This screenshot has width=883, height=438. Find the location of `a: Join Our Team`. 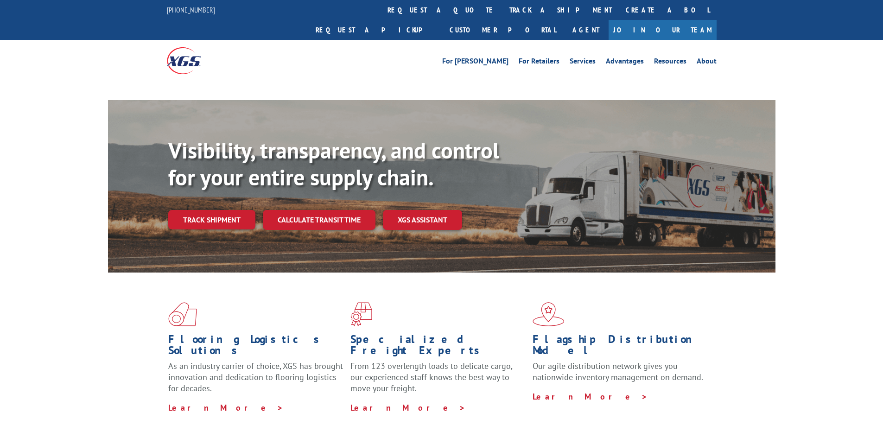

a: Join Our Team is located at coordinates (663, 30).